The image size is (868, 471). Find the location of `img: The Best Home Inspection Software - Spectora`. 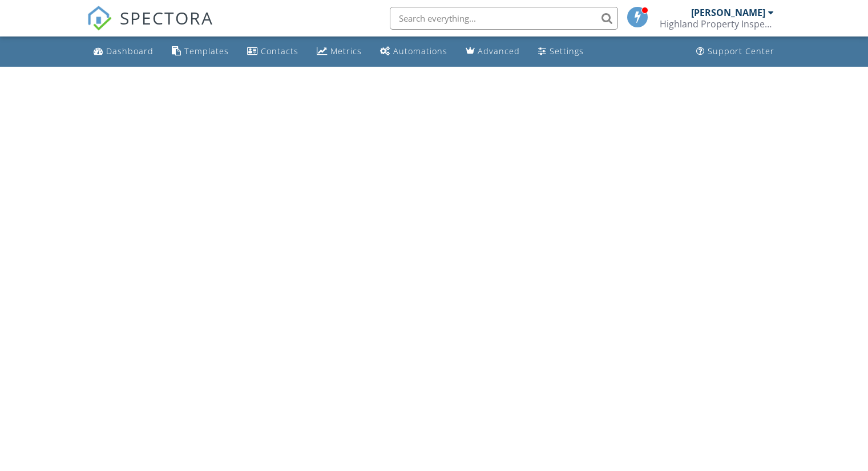

img: The Best Home Inspection Software - Spectora is located at coordinates (99, 18).